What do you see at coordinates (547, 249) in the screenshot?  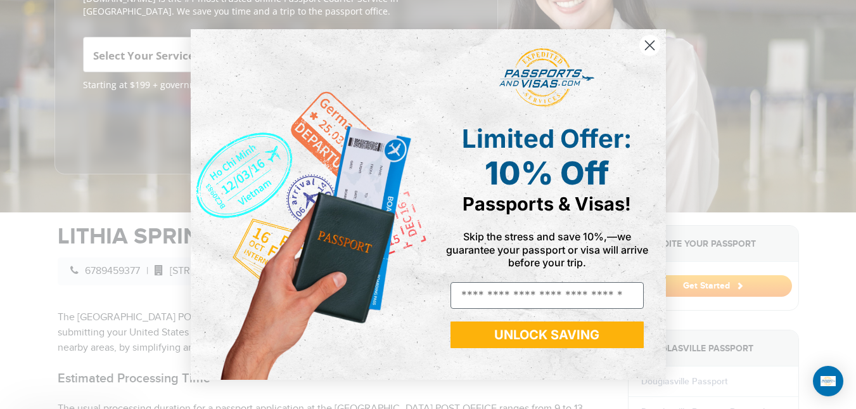 I see `span: Skip the stress and save 10%,—we guarantee your passport or visa will arrive before your trip.` at bounding box center [547, 249].